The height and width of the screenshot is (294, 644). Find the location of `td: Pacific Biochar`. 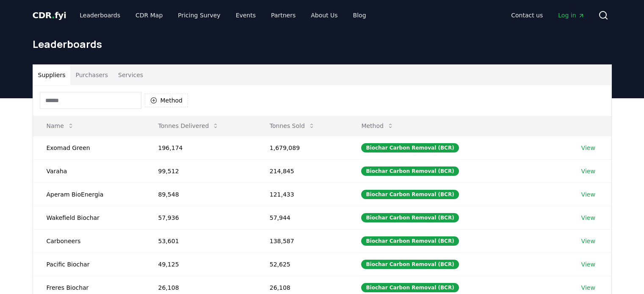

td: Pacific Biochar is located at coordinates (89, 264).